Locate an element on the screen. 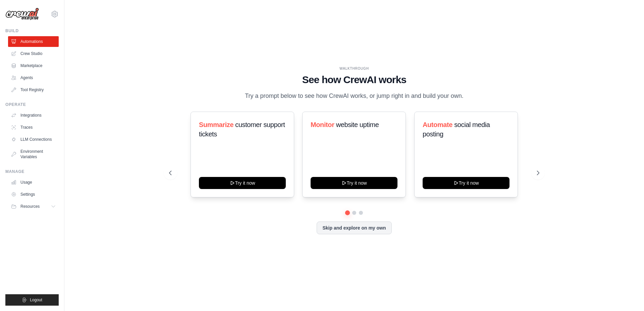 The image size is (644, 311). a: Usage is located at coordinates (33, 182).